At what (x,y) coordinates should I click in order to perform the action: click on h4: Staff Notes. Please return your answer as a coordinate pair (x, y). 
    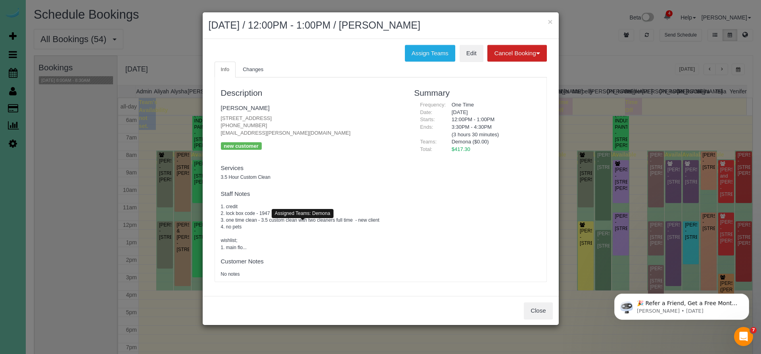
    Looking at the image, I should click on (312, 194).